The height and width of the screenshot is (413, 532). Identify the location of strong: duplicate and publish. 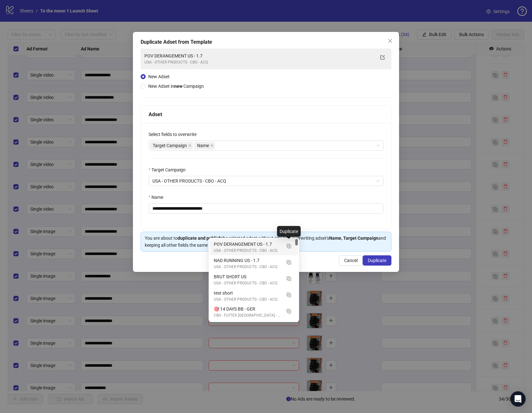
(199, 238).